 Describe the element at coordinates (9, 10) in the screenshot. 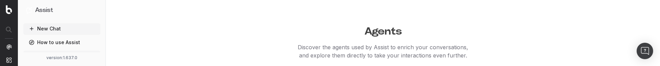

I see `img: Botify logo` at that location.